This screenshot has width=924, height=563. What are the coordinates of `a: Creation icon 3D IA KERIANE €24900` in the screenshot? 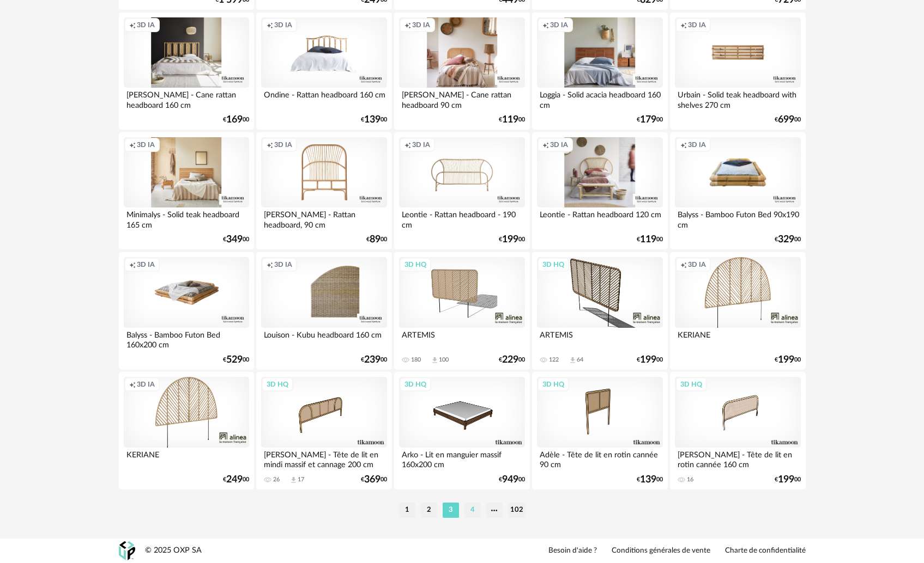 It's located at (186, 431).